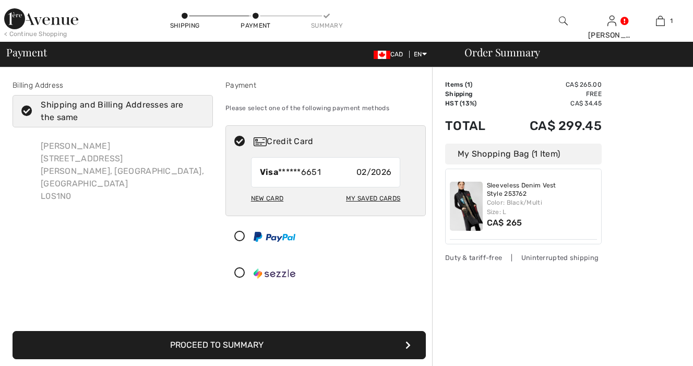  Describe the element at coordinates (336, 141) in the screenshot. I see `div: Credit Card` at that location.